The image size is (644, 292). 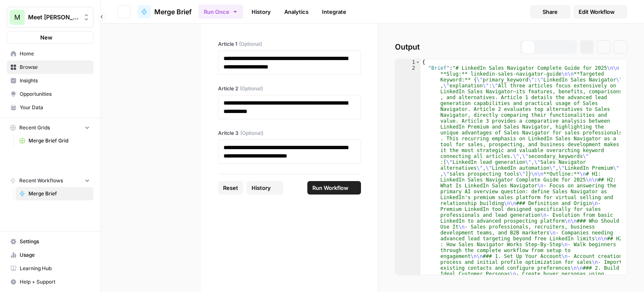 I want to click on a: Home, so click(x=50, y=54).